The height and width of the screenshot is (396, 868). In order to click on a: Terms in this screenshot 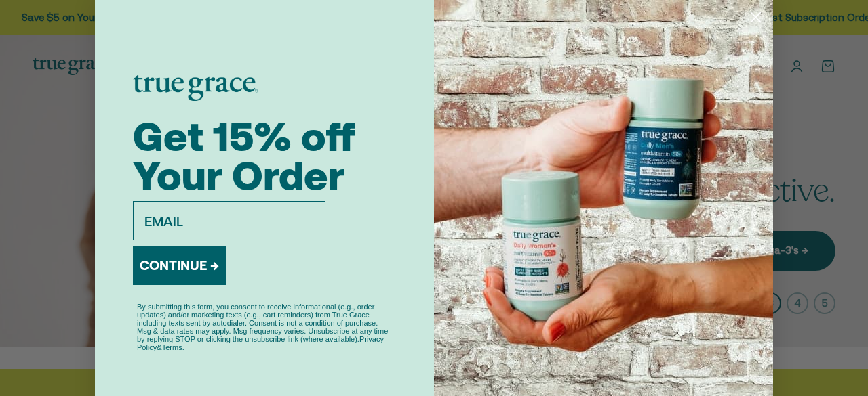, I will do `click(172, 347)`.